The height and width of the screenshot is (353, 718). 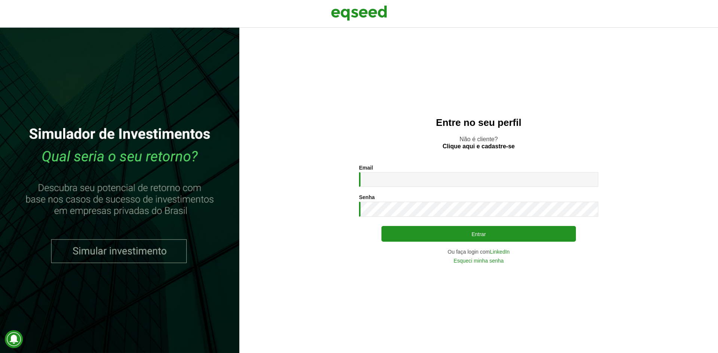 What do you see at coordinates (499, 252) in the screenshot?
I see `a: LinkedIn` at bounding box center [499, 252].